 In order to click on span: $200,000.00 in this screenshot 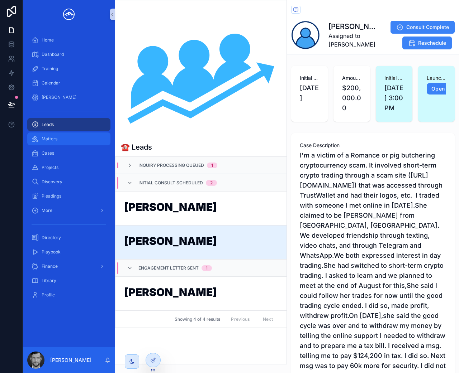, I will do `click(352, 98)`.